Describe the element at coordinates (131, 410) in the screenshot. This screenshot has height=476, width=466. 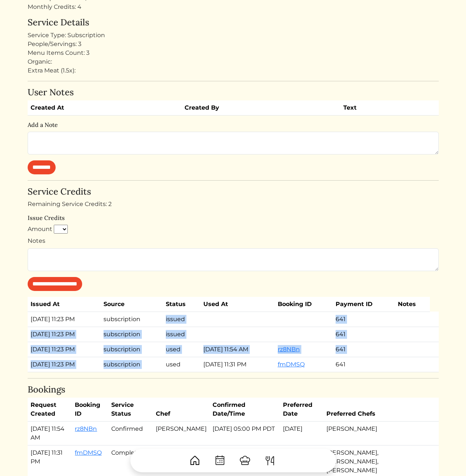
I see `th: Service Status` at that location.